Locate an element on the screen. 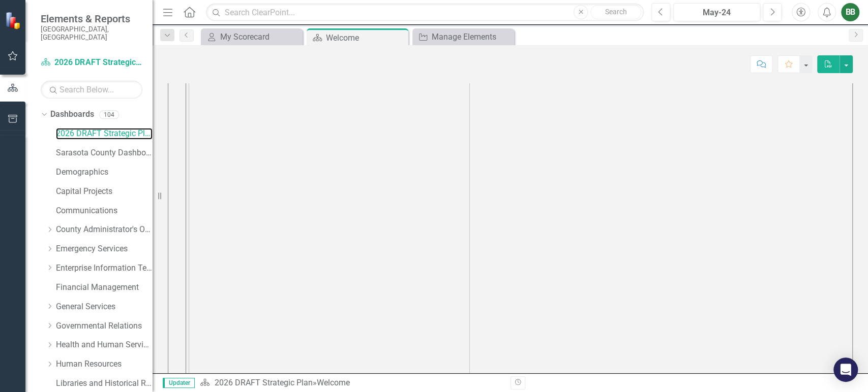  a: Dashboards is located at coordinates (72, 114).